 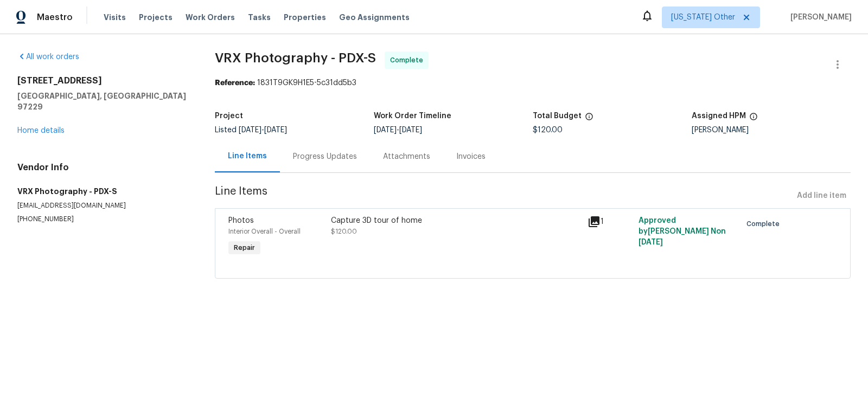 What do you see at coordinates (471, 157) in the screenshot?
I see `div: Invoices` at bounding box center [471, 157].